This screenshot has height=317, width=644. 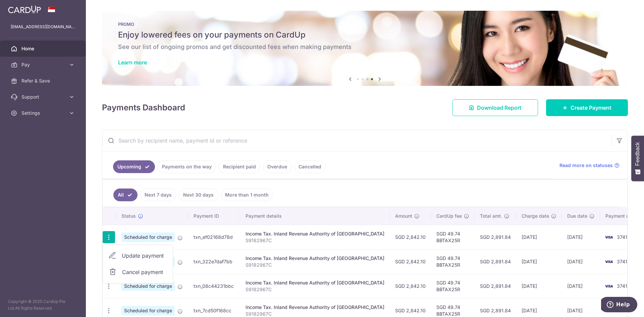 I want to click on a: Download Report, so click(x=495, y=107).